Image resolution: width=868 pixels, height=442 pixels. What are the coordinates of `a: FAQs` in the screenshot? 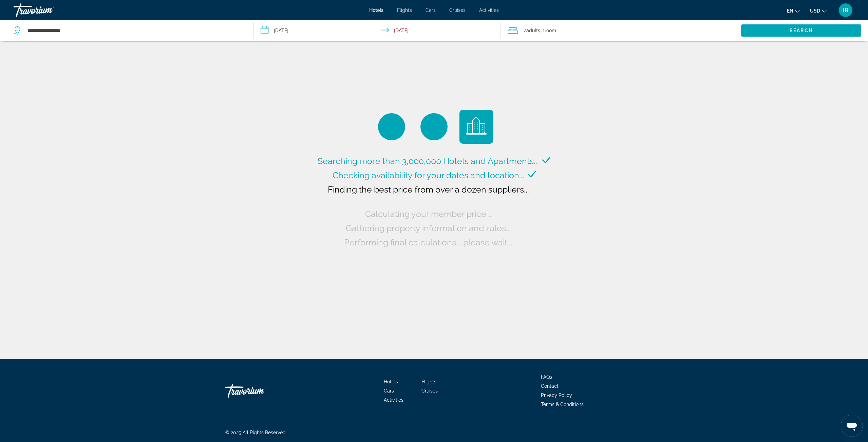 It's located at (546, 377).